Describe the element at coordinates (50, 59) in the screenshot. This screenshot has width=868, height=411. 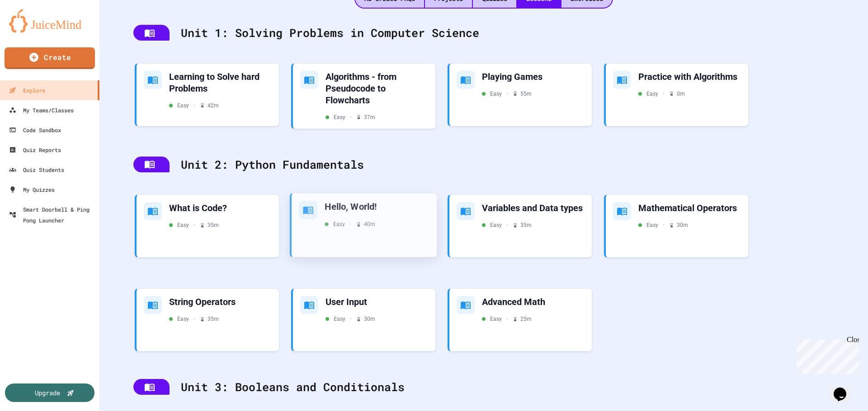
I see `a: Create` at that location.